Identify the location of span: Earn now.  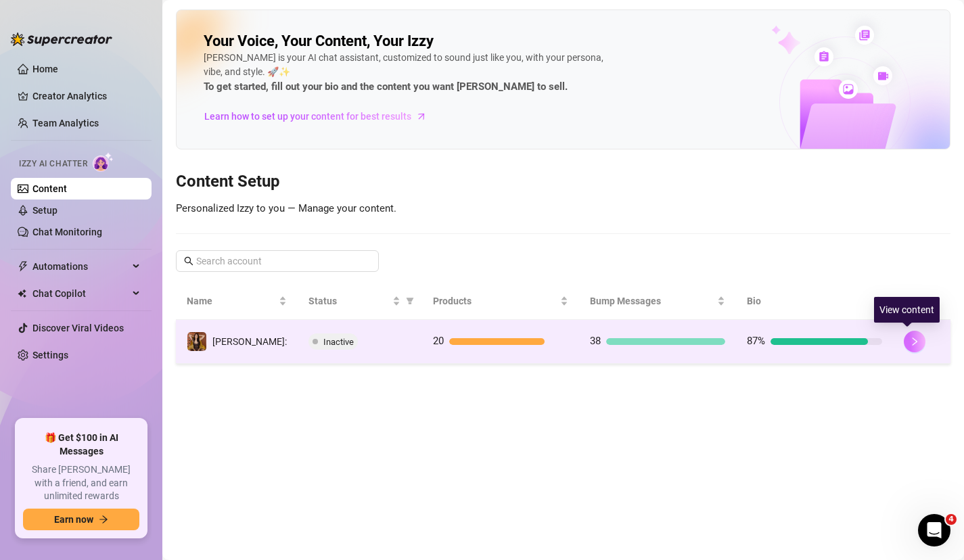
(74, 520).